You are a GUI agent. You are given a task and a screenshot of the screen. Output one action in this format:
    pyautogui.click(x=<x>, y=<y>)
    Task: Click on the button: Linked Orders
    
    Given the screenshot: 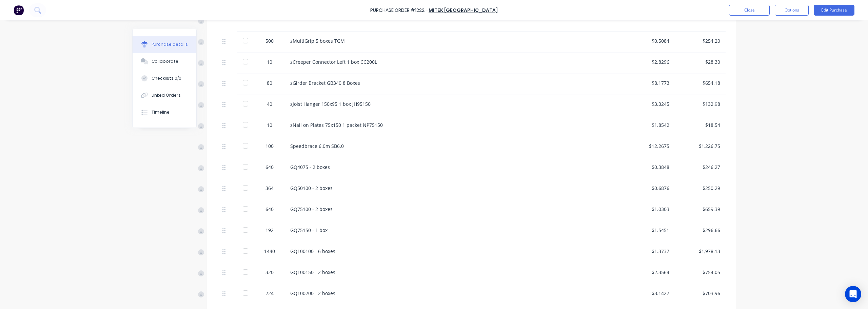 What is the action you would take?
    pyautogui.click(x=164, y=95)
    